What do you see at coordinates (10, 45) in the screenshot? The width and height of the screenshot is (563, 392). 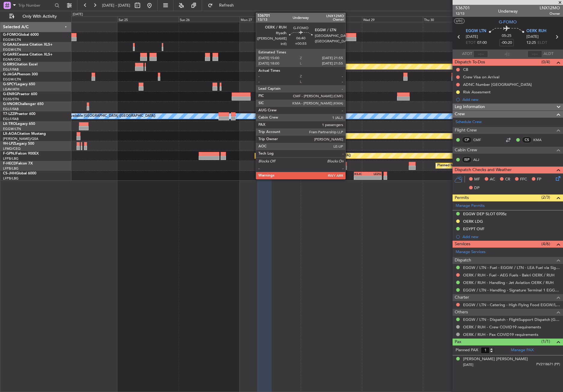 I see `span: G-GAAL` at bounding box center [10, 45].